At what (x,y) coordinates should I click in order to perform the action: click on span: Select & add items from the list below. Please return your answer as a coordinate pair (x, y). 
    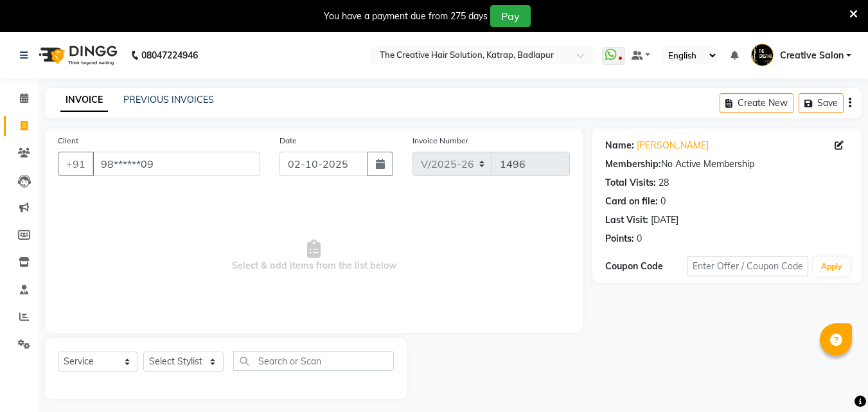
    Looking at the image, I should click on (314, 256).